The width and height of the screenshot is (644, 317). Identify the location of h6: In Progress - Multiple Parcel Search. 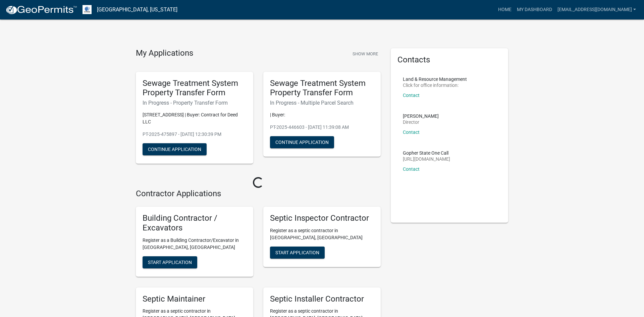
(322, 103).